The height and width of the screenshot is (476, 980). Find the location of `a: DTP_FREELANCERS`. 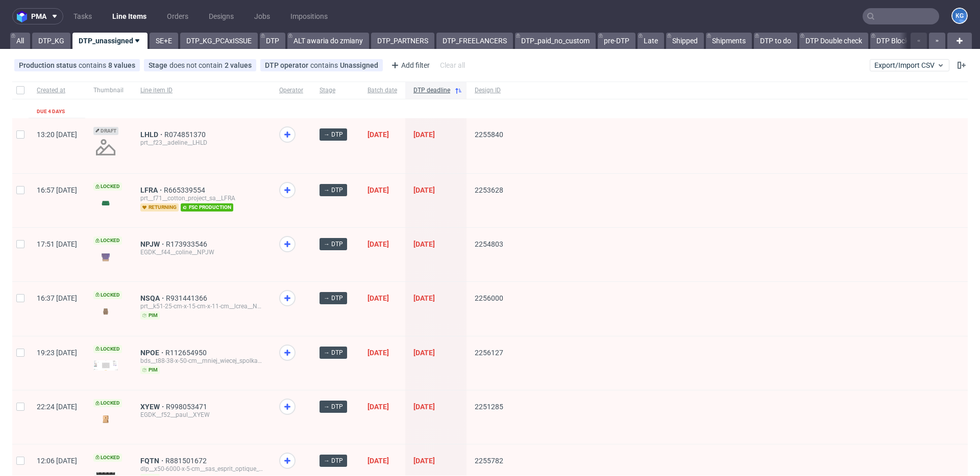

a: DTP_FREELANCERS is located at coordinates (475, 41).